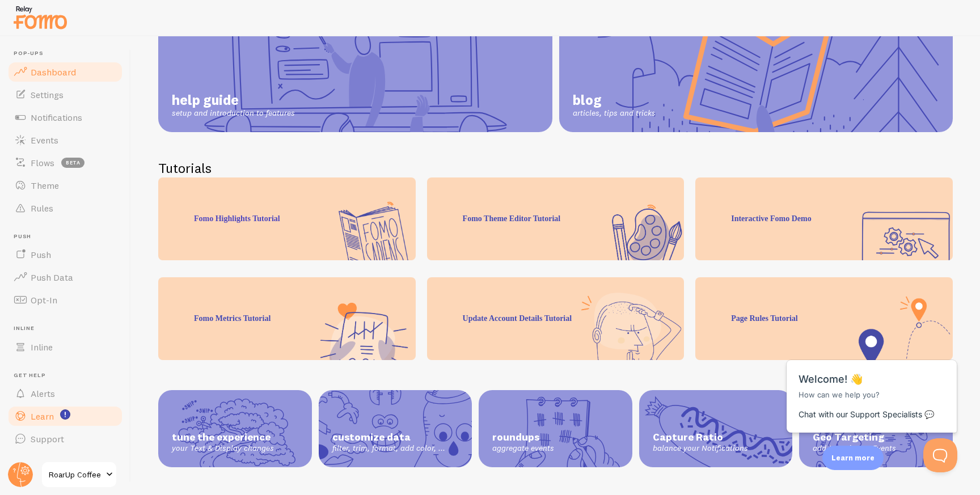 This screenshot has height=495, width=980. What do you see at coordinates (69, 375) in the screenshot?
I see `span: Get Help` at bounding box center [69, 375].